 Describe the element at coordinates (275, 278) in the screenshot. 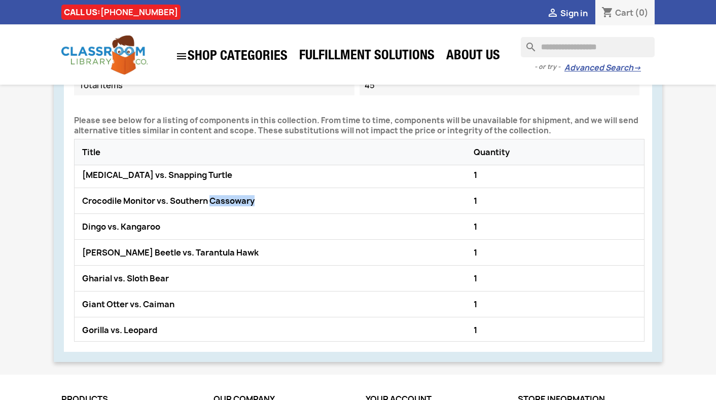

I see `div: Gharial vs. Sloth Bear` at that location.